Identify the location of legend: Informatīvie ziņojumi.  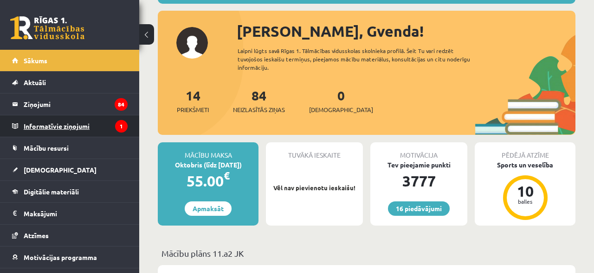
(76, 126).